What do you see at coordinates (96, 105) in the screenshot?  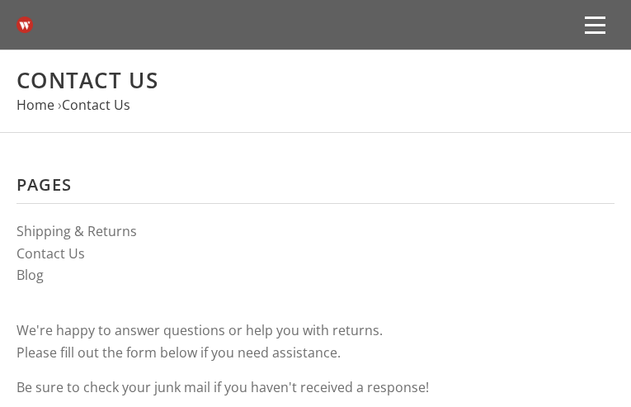 I see `span: Contact Us` at bounding box center [96, 105].